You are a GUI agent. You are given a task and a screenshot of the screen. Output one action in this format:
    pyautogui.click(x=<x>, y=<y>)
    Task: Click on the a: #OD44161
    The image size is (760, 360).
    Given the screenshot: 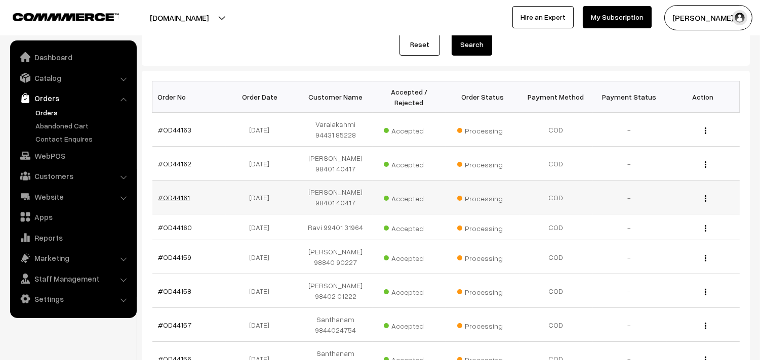 What is the action you would take?
    pyautogui.click(x=174, y=197)
    